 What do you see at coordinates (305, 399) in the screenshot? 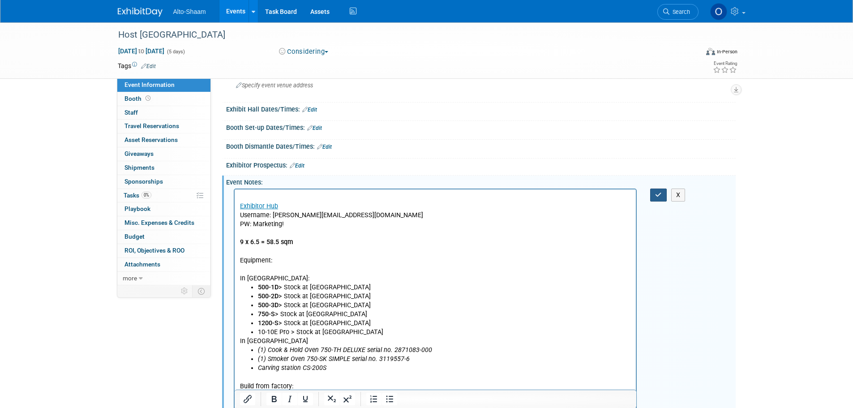
I see `button: Underline` at bounding box center [305, 399].